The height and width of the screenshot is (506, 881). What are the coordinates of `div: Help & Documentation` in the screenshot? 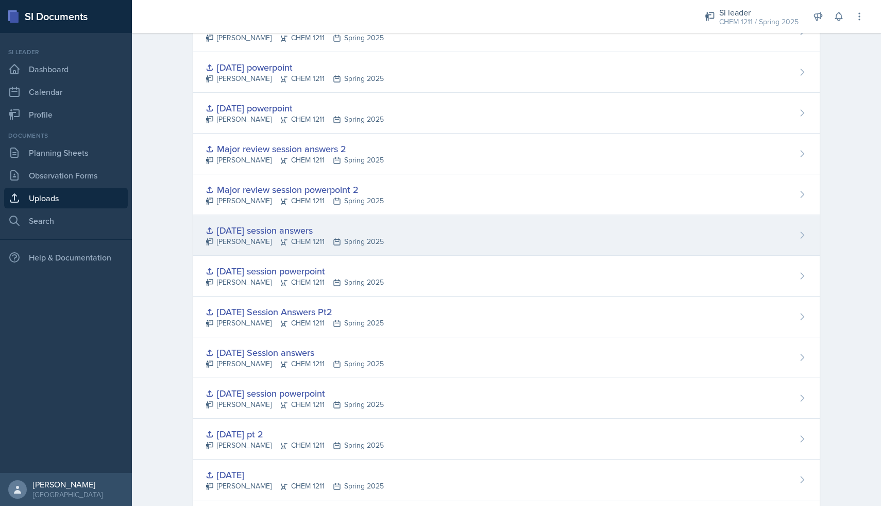 It's located at (66, 257).